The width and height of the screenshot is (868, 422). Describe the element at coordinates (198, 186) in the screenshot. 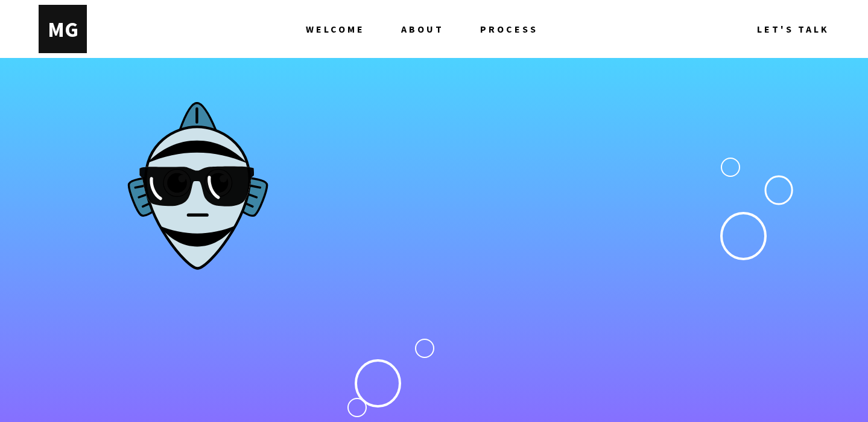

I see `img: Guppy Logo` at that location.